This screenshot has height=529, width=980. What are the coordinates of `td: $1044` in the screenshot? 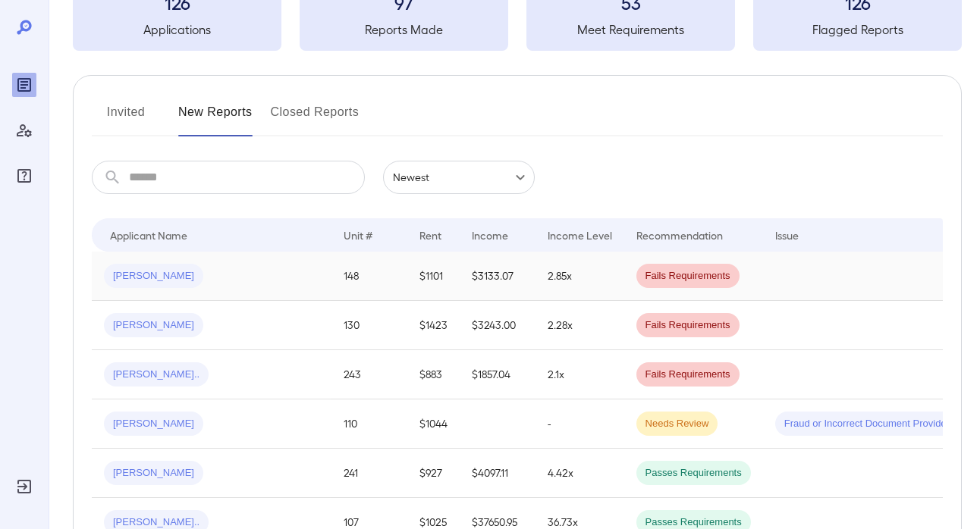 It's located at (433, 424).